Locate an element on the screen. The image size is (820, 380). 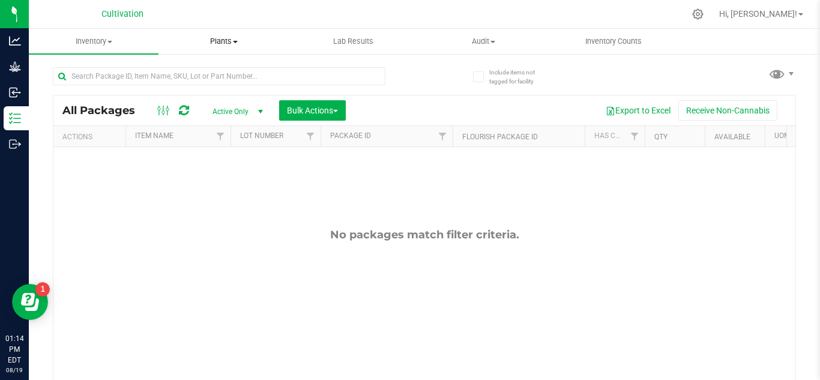
inline-svg: Grow is located at coordinates (15, 67).